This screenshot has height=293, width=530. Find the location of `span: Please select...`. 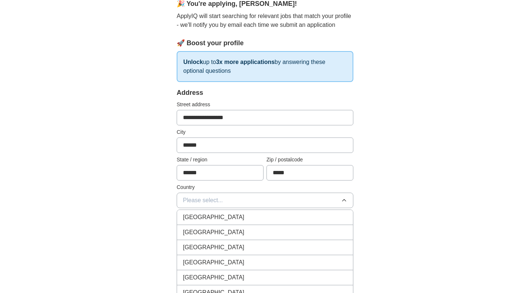

span: Please select... is located at coordinates (203, 201).